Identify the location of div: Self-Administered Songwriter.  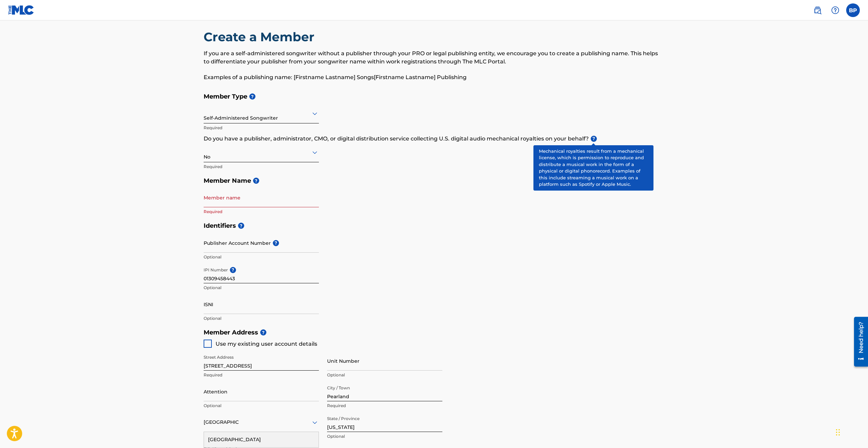
(261, 113).